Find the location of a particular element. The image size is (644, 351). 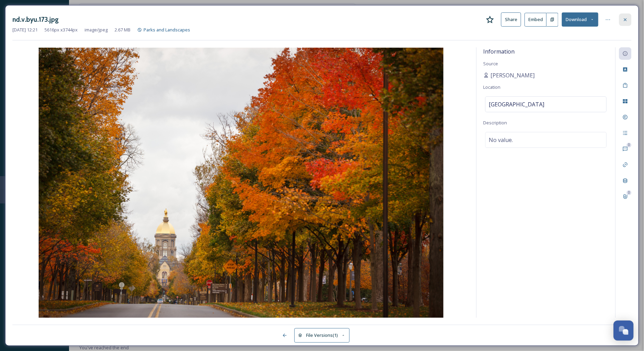

span: 5616 px x 3744 px is located at coordinates (61, 30).